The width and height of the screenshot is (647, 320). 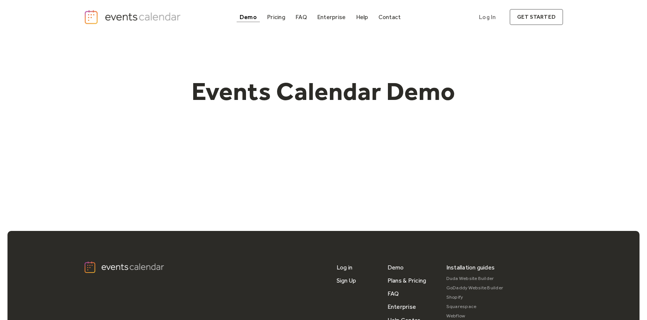 I want to click on div: Installation guides, so click(x=470, y=267).